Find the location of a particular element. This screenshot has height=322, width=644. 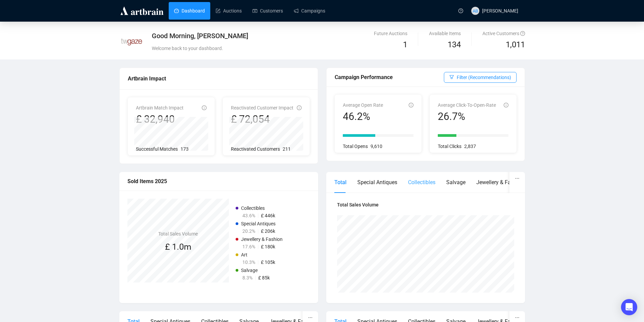

div: Sold Items 2025 is located at coordinates (219, 181).